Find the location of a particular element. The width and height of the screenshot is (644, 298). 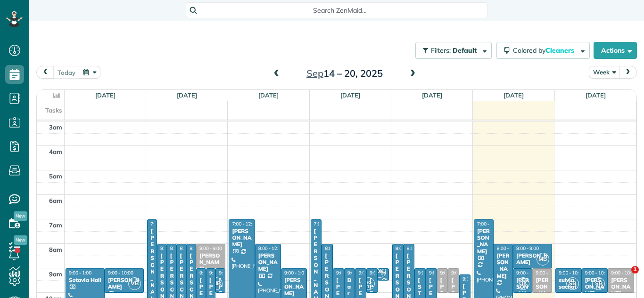

button: Actions is located at coordinates (615, 50).